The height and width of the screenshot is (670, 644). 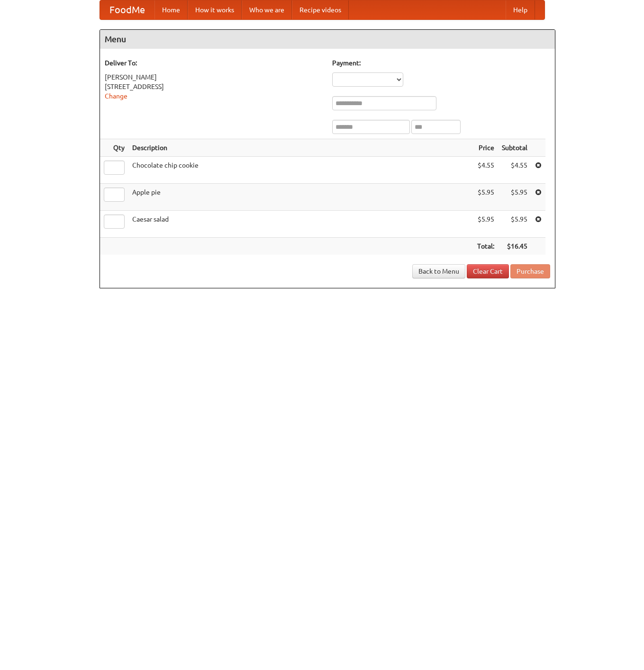 What do you see at coordinates (530, 272) in the screenshot?
I see `button: Purchase` at bounding box center [530, 272].